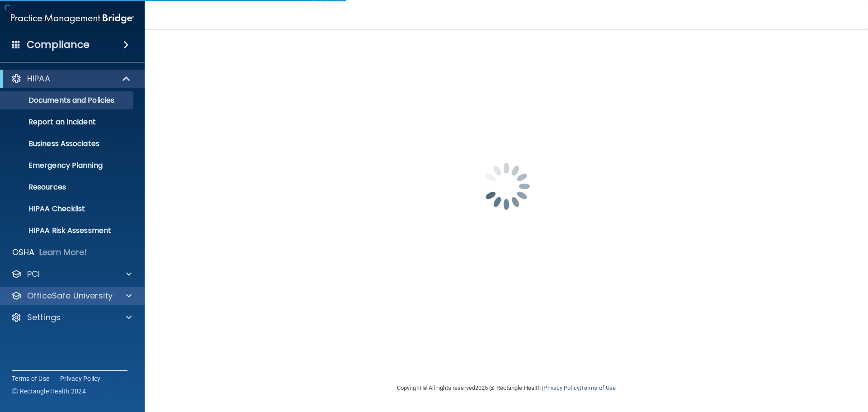  Describe the element at coordinates (506, 186) in the screenshot. I see `img: spinner.e123f6fc.gif` at that location.